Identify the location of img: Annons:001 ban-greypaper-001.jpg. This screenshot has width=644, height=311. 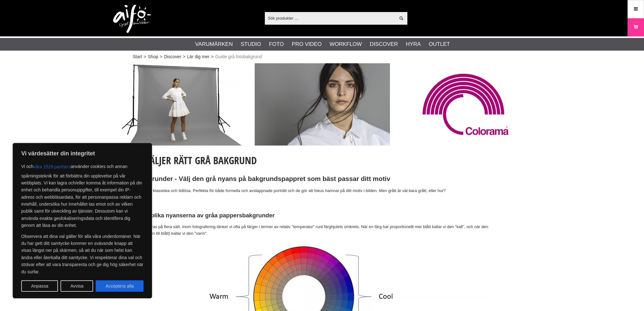
(179, 105).